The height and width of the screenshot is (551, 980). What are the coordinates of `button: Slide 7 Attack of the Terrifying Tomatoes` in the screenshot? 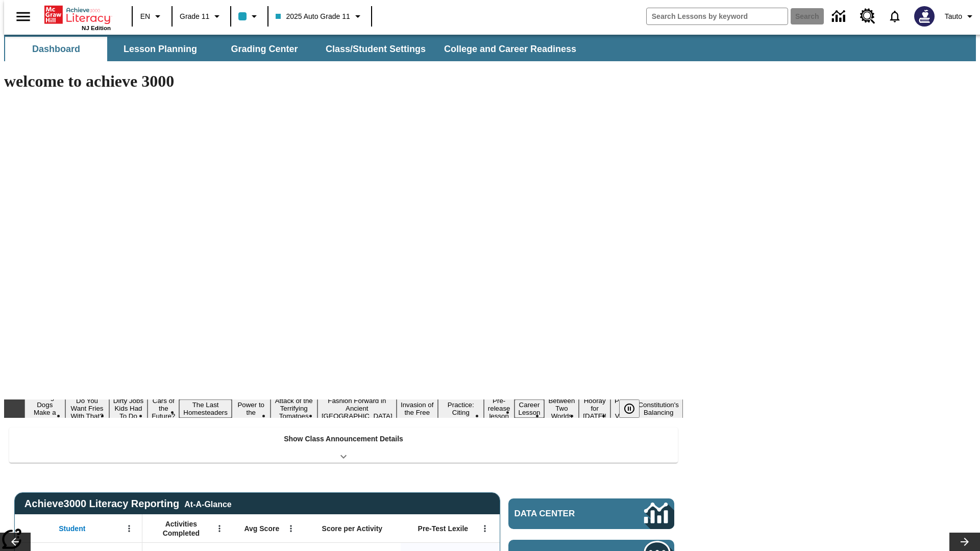 It's located at (293, 408).